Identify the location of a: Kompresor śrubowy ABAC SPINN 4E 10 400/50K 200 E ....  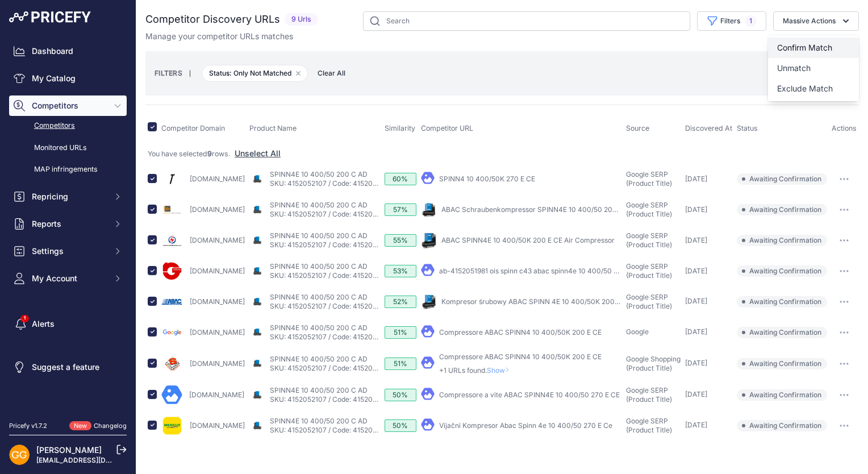
(534, 301).